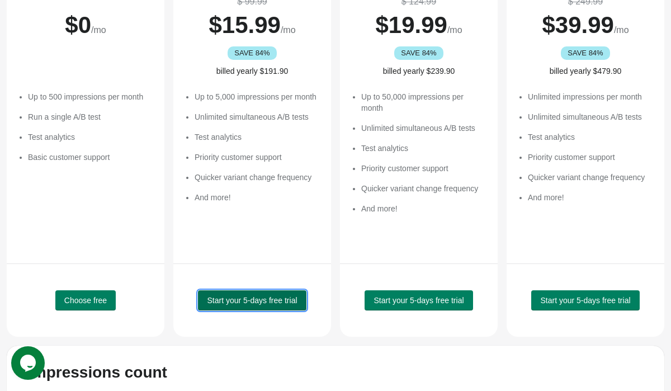 The height and width of the screenshot is (391, 671). Describe the element at coordinates (252, 71) in the screenshot. I see `div: billed yearly $191.90` at that location.